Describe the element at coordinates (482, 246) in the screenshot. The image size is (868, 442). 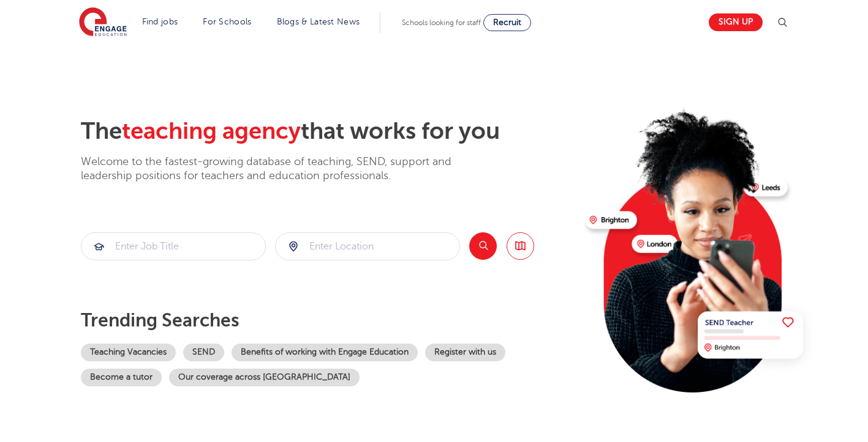
I see `button: Search` at that location.